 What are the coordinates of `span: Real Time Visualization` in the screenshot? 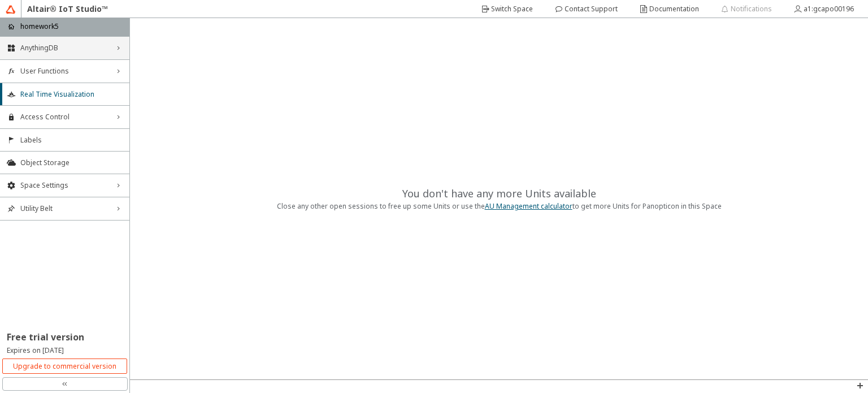 It's located at (71, 94).